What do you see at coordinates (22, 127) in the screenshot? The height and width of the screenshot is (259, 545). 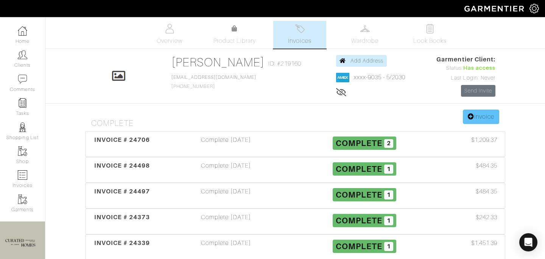 I see `img: stylists-icon-eb353228a002819b7ec25b43dbf5f0378dd9e0616d9560372ff212230b889e62.png` at bounding box center [22, 127].